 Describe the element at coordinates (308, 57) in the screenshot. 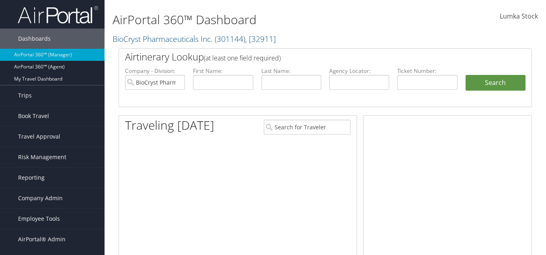

I see `h2: Airtinerary Lookup` at that location.